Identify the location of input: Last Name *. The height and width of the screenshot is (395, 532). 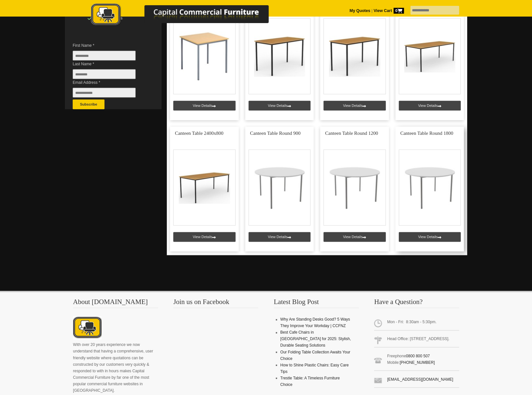
(104, 74).